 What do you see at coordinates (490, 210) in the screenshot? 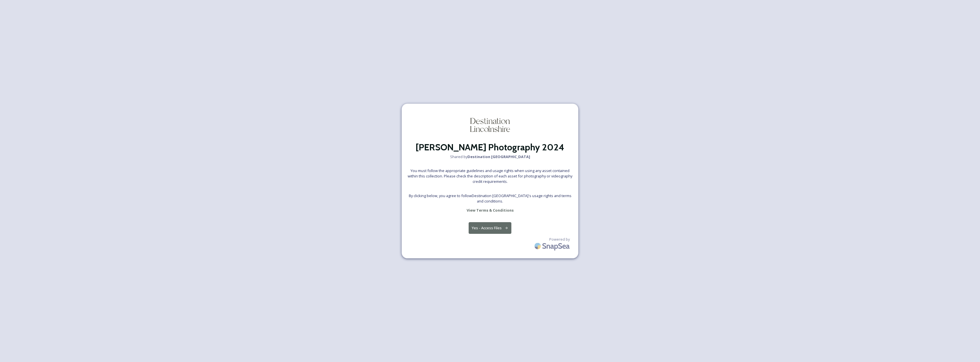
I see `a: View Terms & Conditions` at bounding box center [490, 210].